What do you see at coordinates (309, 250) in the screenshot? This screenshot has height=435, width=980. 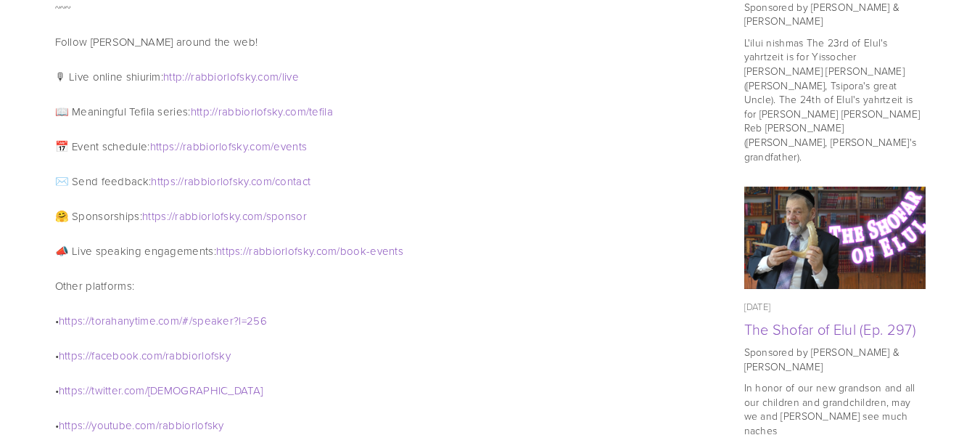 I see `a: https://rabbiorlofsky.com/book-events` at bounding box center [309, 250].